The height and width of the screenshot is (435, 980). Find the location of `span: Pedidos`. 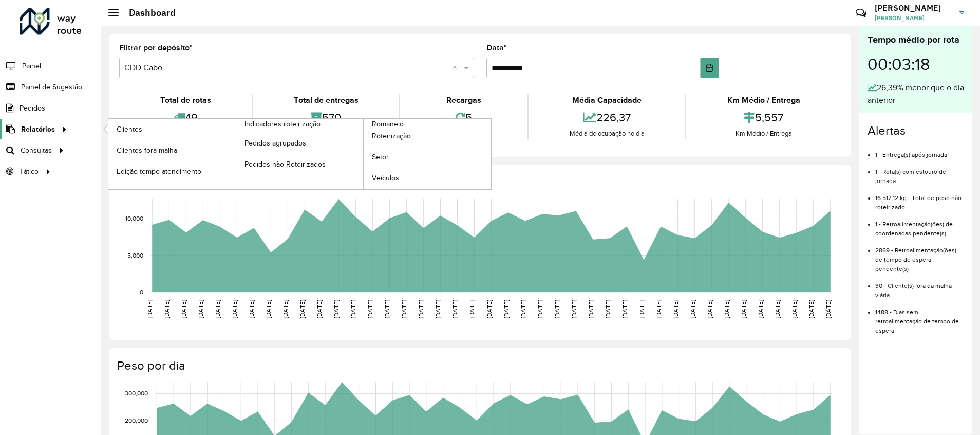

span: Pedidos is located at coordinates (32, 108).